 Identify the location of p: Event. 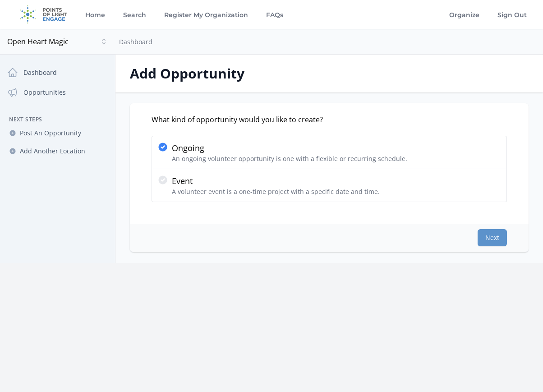
(276, 181).